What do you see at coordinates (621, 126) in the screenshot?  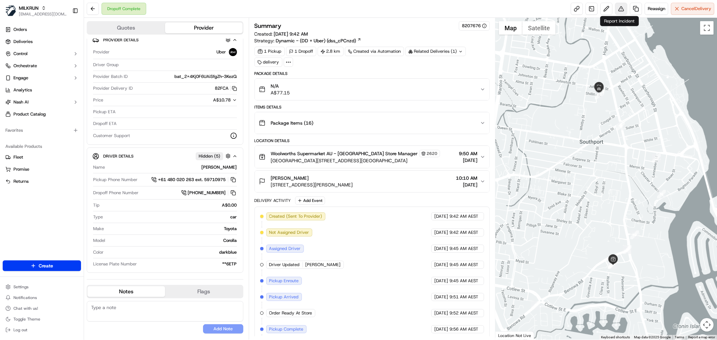 I see `div: 13` at bounding box center [621, 126].